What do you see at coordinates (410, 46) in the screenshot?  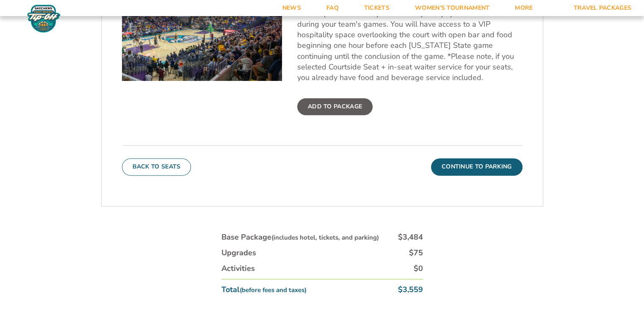 I see `p: Live it up in the official premium hospitality space before and during your team's games. You wil...` at bounding box center [410, 46].